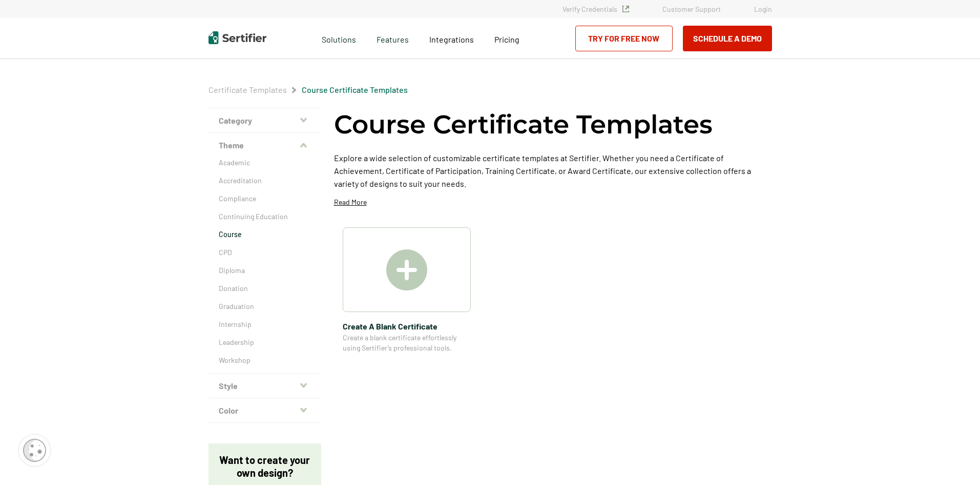 The image size is (980, 485). What do you see at coordinates (35, 450) in the screenshot?
I see `img: Cookie Popup Icon` at bounding box center [35, 450].